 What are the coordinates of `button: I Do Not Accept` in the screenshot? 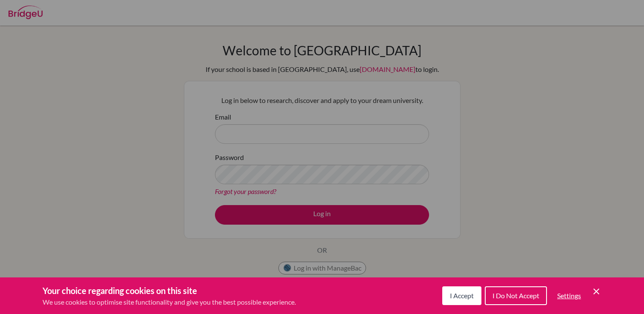 It's located at (516, 296).